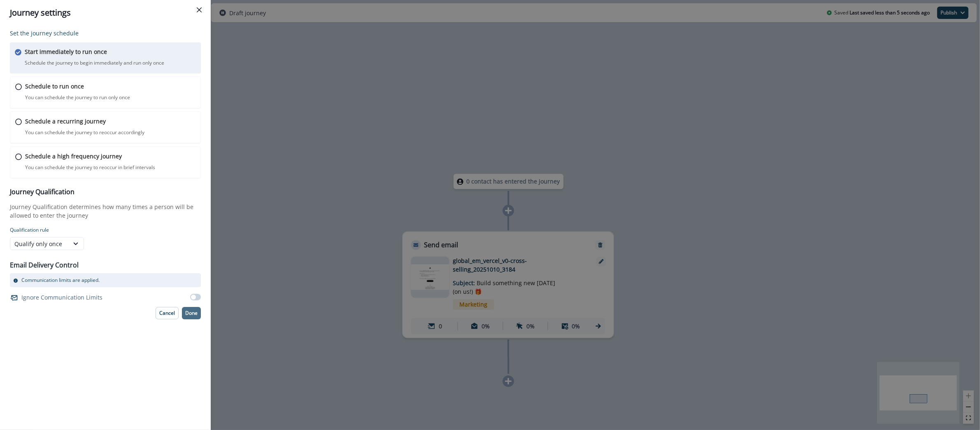 This screenshot has height=430, width=980. Describe the element at coordinates (105, 192) in the screenshot. I see `h3: Journey Qualification` at that location.